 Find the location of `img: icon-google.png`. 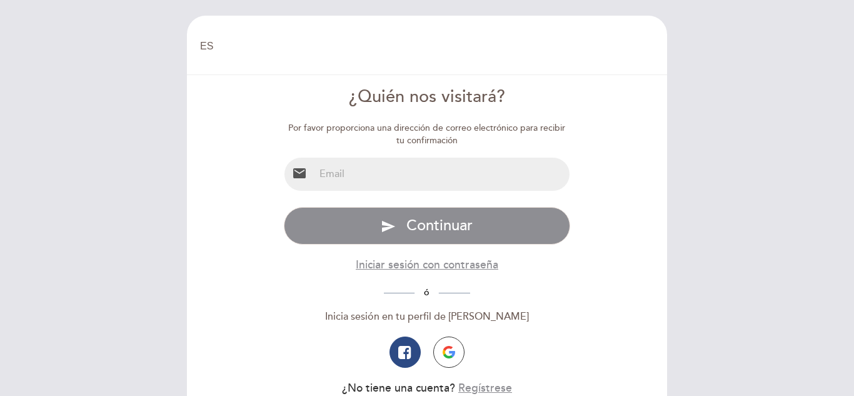

img: icon-google.png is located at coordinates (449, 352).